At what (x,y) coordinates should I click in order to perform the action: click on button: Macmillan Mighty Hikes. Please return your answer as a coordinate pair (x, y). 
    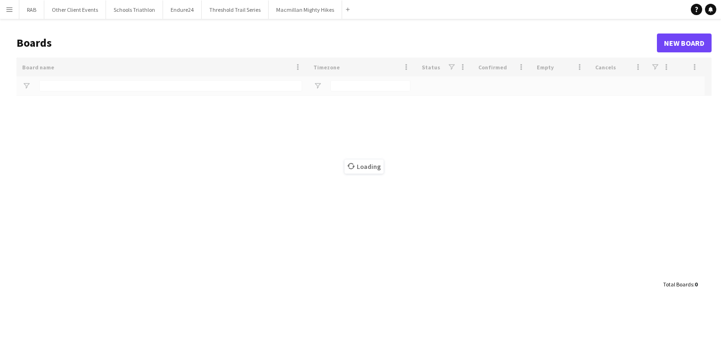
    Looking at the image, I should click on (306, 9).